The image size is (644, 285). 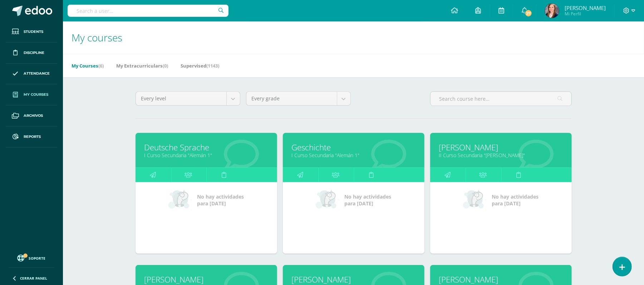 What do you see at coordinates (188, 99) in the screenshot?
I see `a: Every level` at bounding box center [188, 99].